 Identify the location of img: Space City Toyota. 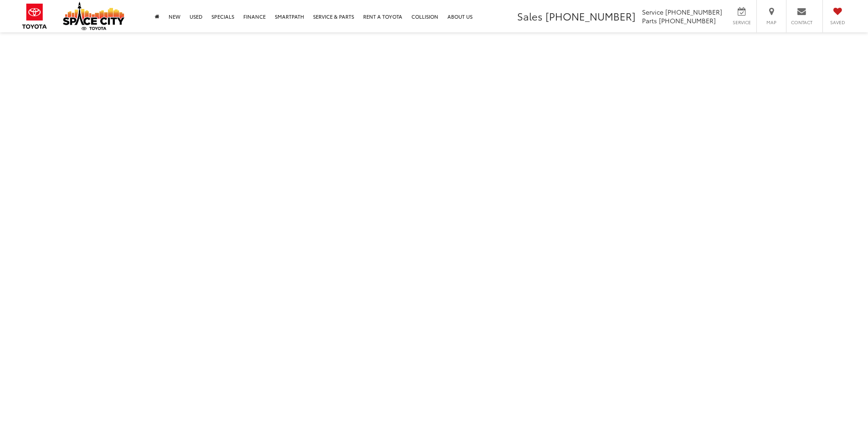
(93, 16).